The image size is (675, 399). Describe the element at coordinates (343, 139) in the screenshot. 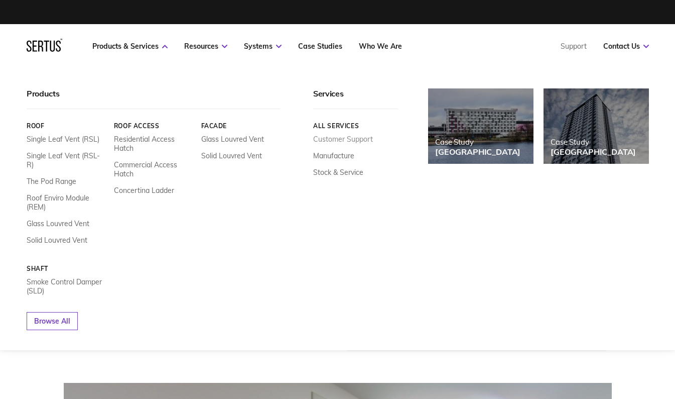

I see `a: Customer Support` at that location.